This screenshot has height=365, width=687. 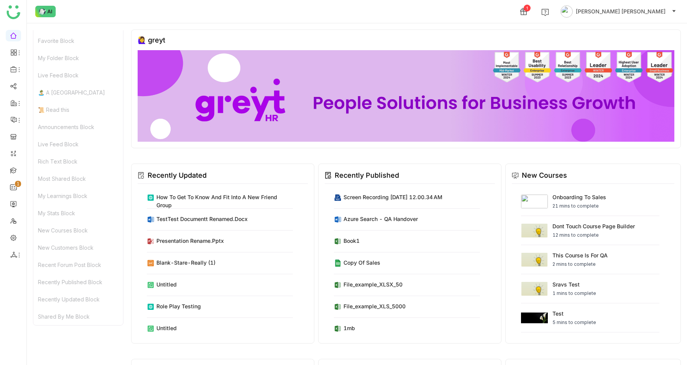 What do you see at coordinates (374, 306) in the screenshot?
I see `div: file_example_XLS_5000` at bounding box center [374, 306].